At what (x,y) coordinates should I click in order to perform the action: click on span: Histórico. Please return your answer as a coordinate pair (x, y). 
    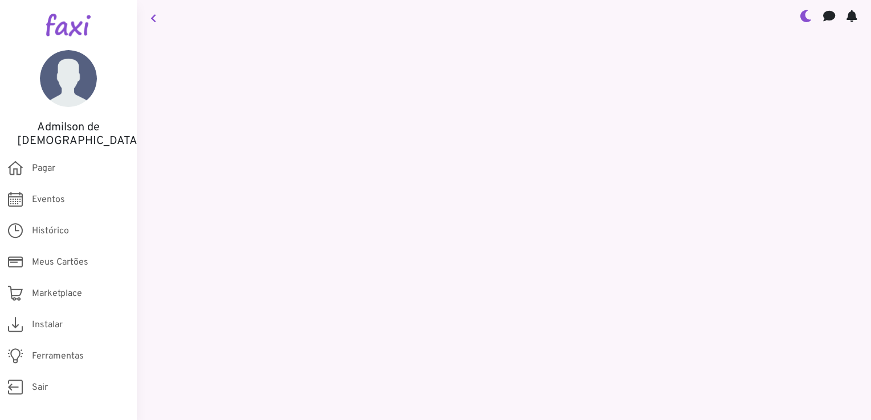
    Looking at the image, I should click on (50, 231).